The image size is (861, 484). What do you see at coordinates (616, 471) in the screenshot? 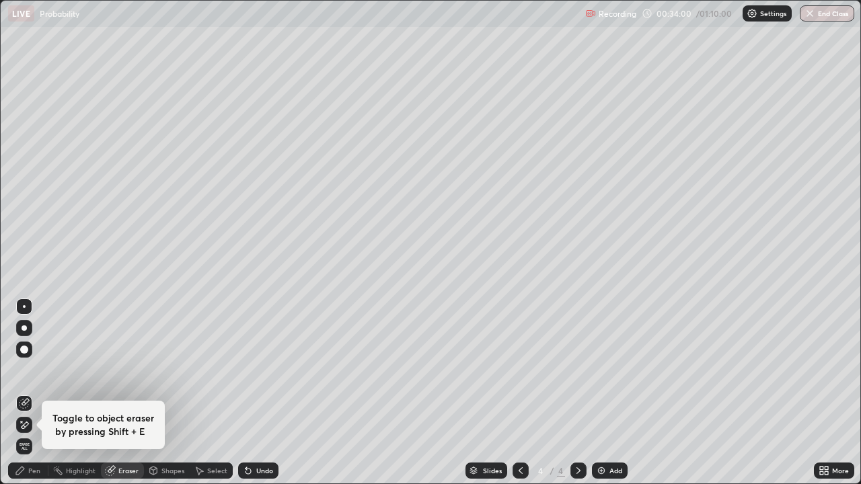
I see `div: Add` at bounding box center [616, 471].